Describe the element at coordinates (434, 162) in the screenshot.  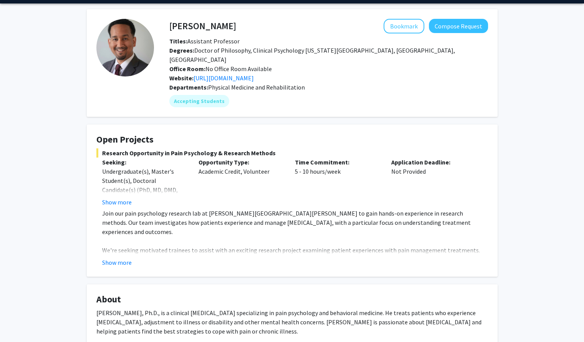
I see `p: Application Deadline:` at that location.